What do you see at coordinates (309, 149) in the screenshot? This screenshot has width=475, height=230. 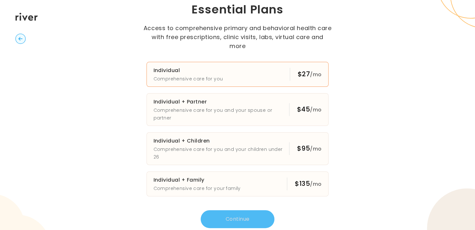 I see `div: $95` at bounding box center [309, 149].